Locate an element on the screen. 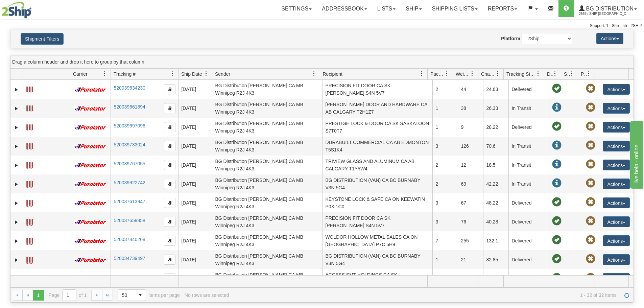 The image size is (644, 308). td: 18.5 is located at coordinates (496, 165).